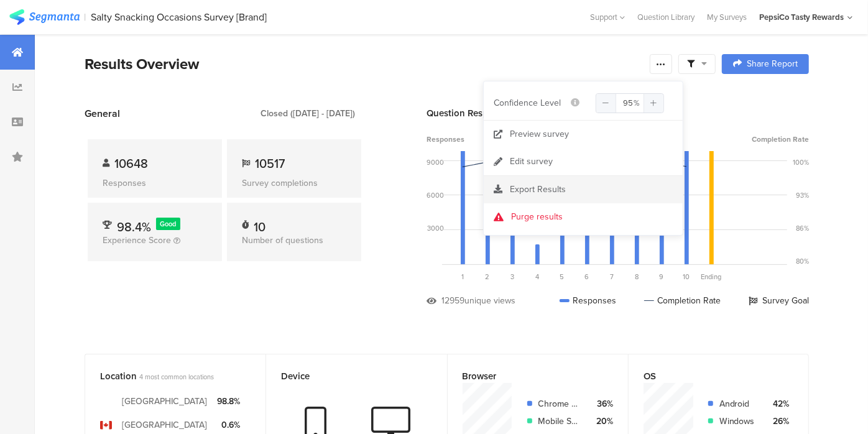 Image resolution: width=868 pixels, height=434 pixels. Describe the element at coordinates (637, 276) in the screenshot. I see `span: 8` at that location.